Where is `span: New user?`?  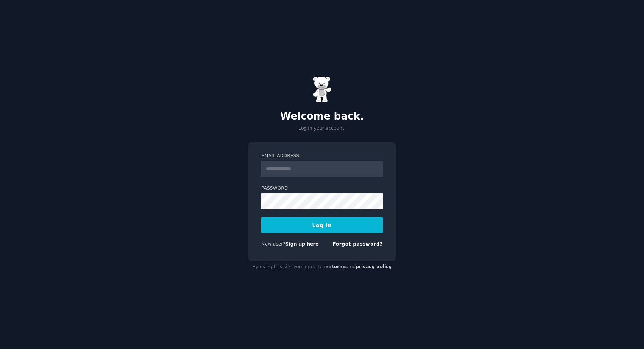 span: New user? is located at coordinates (274, 244).